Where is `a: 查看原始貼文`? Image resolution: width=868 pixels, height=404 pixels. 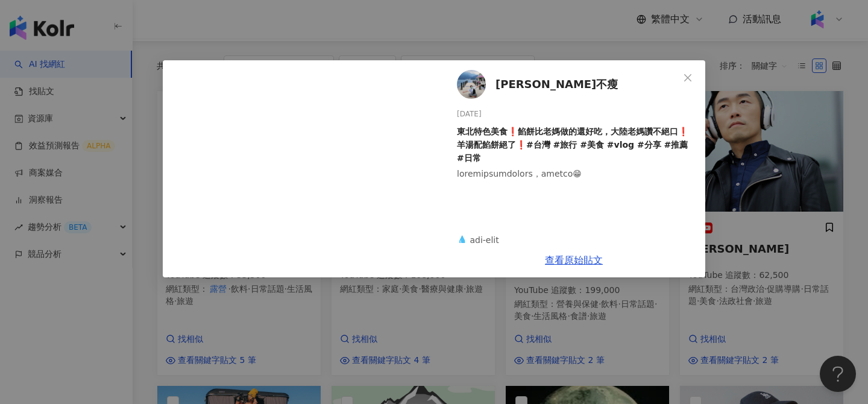 a: 查看原始貼文 is located at coordinates (574, 260).